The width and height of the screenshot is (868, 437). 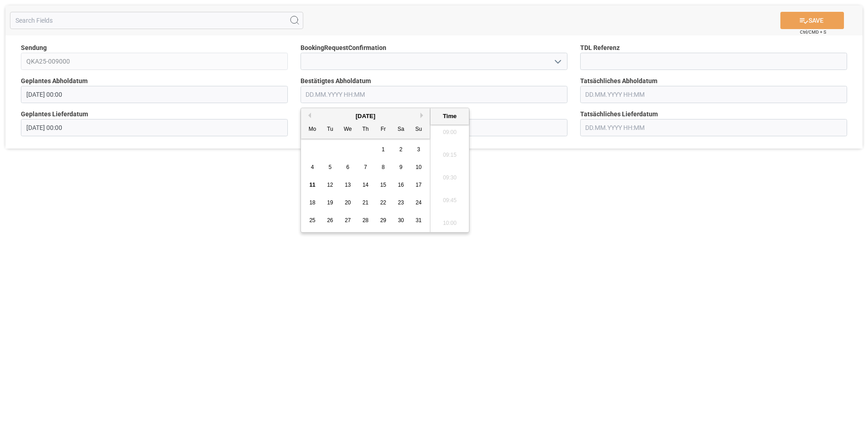 What do you see at coordinates (365, 203) in the screenshot?
I see `span: 21` at bounding box center [365, 203].